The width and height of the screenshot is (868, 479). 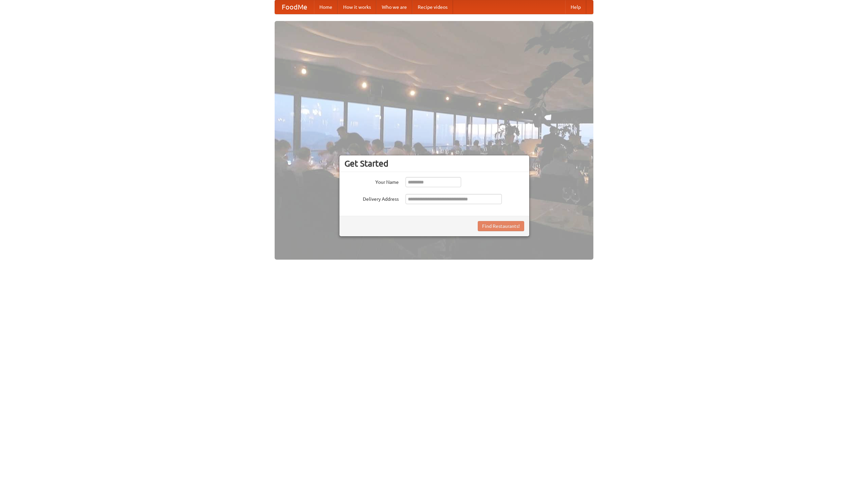 What do you see at coordinates (372, 182) in the screenshot?
I see `label: Your Name` at bounding box center [372, 182].